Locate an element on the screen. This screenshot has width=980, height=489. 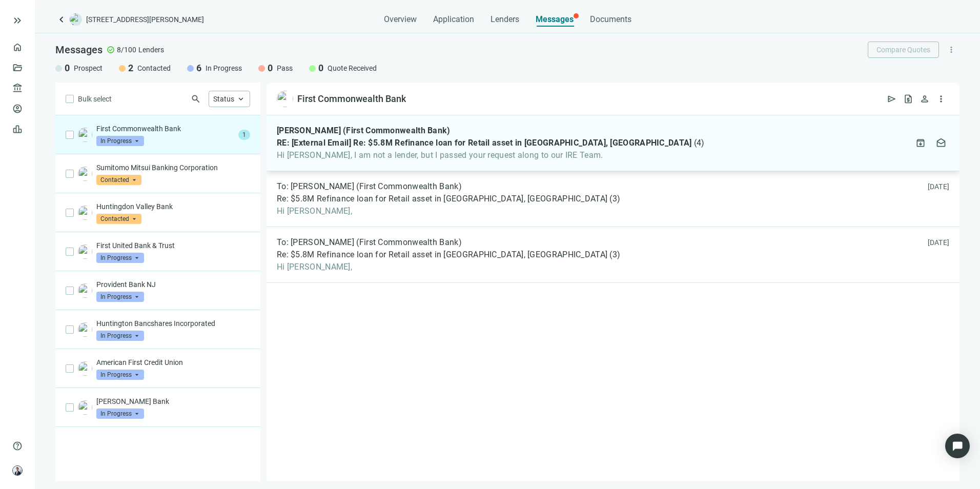
span: archive is located at coordinates (921, 143).